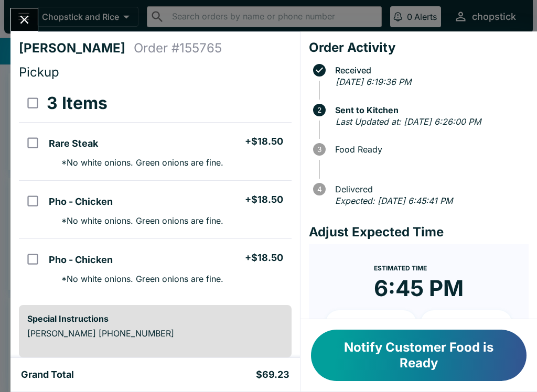 Image resolution: width=537 pixels, height=392 pixels. Describe the element at coordinates (319, 110) in the screenshot. I see `text: 2` at that location.